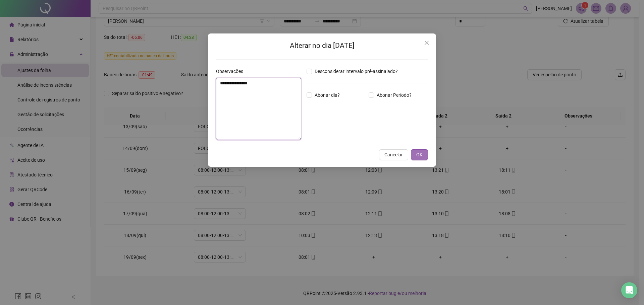 The height and width of the screenshot is (305, 644). What do you see at coordinates (394, 155) in the screenshot?
I see `span: Cancelar` at bounding box center [394, 155].